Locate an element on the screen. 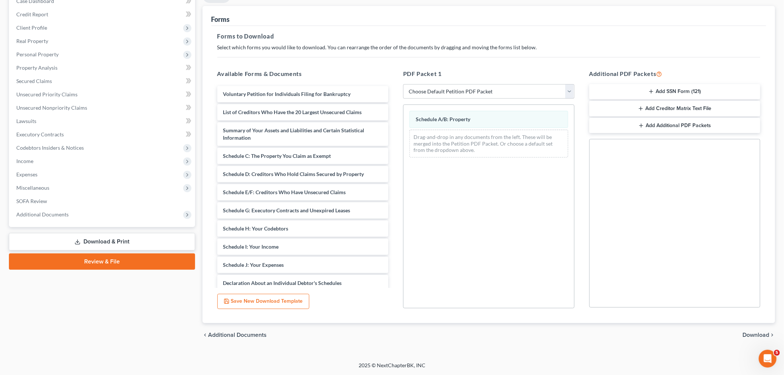 The image size is (784, 375). span: Schedule A/B: Property is located at coordinates (443, 119).